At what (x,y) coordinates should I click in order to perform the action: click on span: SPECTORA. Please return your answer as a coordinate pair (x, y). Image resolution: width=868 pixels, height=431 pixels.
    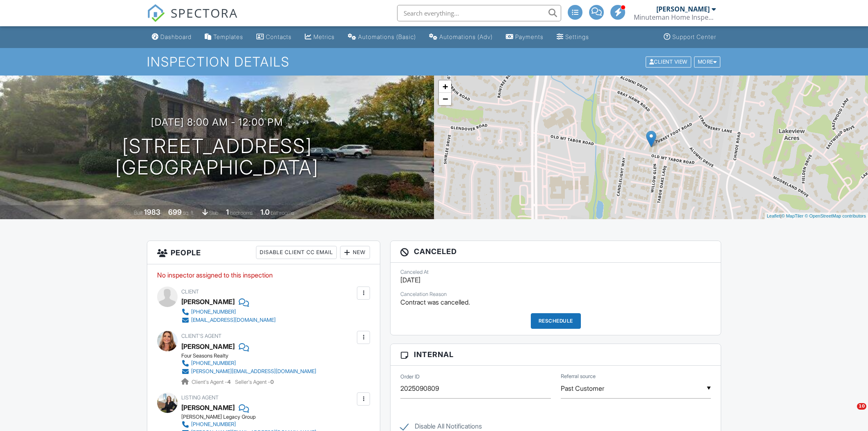
    Looking at the image, I should click on (204, 13).